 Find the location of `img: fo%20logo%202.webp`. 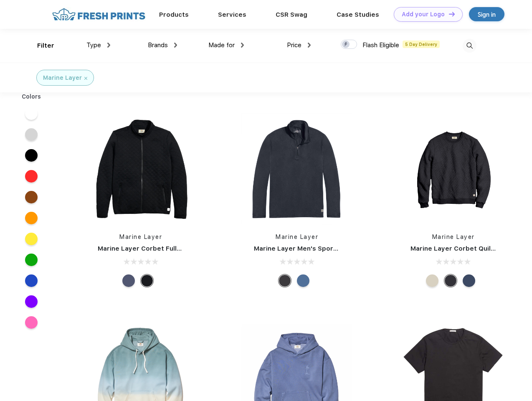

img: fo%20logo%202.webp is located at coordinates (98, 14).